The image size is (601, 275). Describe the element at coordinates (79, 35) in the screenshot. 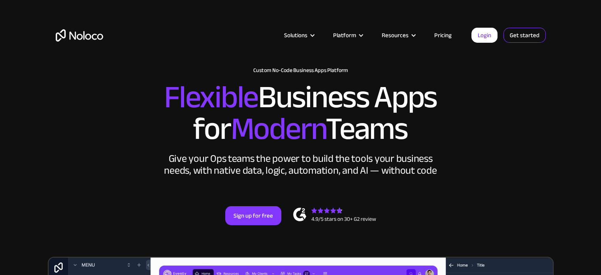

I see `a: home` at that location.